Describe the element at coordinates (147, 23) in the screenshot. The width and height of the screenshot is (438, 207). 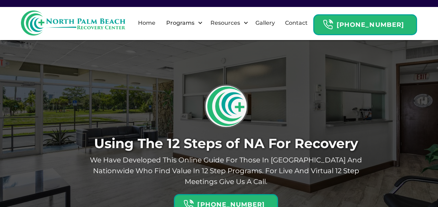
I see `a: Home` at that location.